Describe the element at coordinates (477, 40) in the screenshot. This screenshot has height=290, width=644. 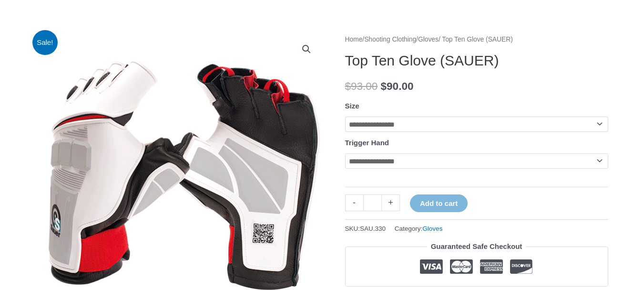
I see `nav: Breadcrumb` at that location.